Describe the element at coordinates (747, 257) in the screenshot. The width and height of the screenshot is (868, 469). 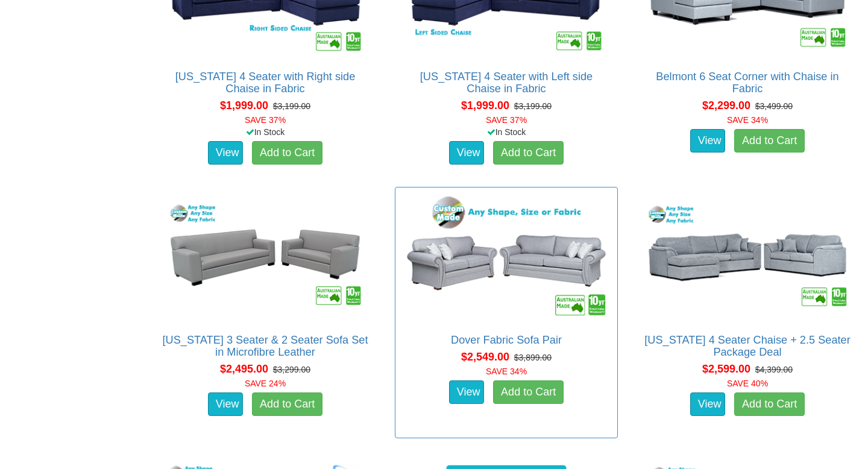
I see `img: Texas 4 Seater Chaise + 2.5 Seater Package Deal` at that location.